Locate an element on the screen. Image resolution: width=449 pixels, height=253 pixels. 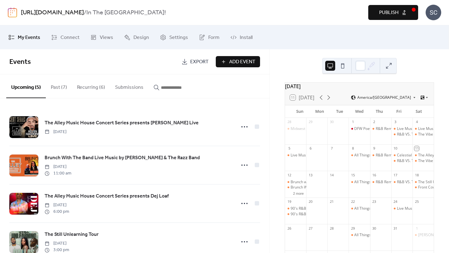
div: 23 is located at coordinates (374, 202).